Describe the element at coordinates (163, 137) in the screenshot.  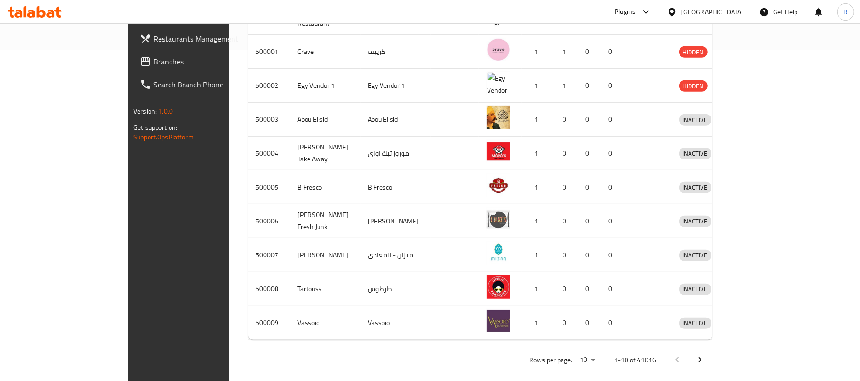
I see `a: Support.OpsPlatform` at that location.